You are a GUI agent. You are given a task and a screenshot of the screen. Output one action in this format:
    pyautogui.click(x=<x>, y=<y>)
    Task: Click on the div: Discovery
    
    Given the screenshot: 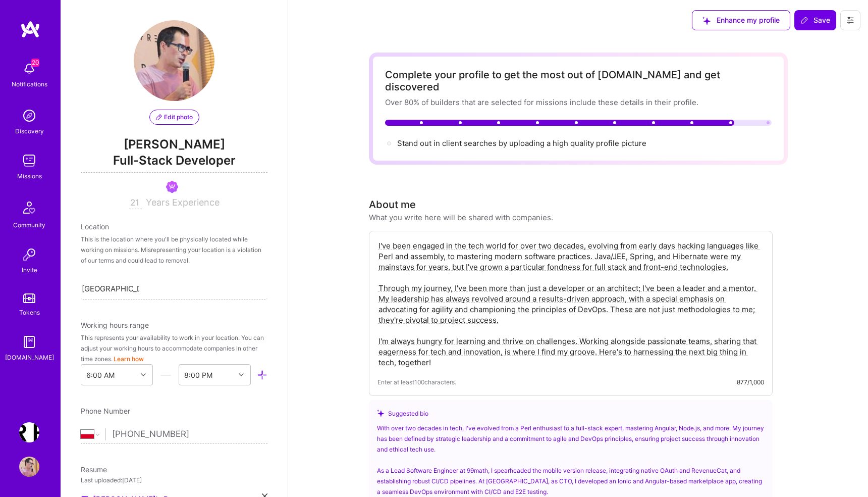 What is the action you would take?
    pyautogui.click(x=29, y=131)
    